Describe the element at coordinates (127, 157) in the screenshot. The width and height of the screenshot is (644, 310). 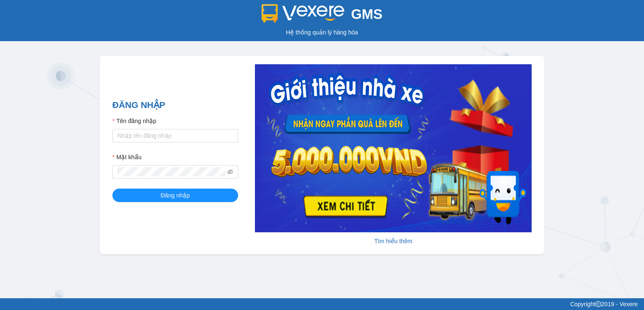
I see `label: Mật khẩu` at that location.